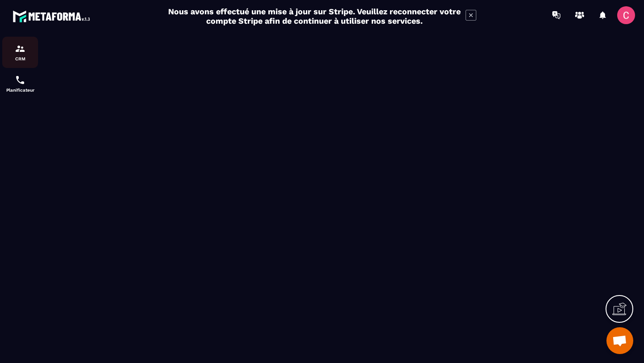  Describe the element at coordinates (620, 341) in the screenshot. I see `div: Ouvrir le chat` at that location.